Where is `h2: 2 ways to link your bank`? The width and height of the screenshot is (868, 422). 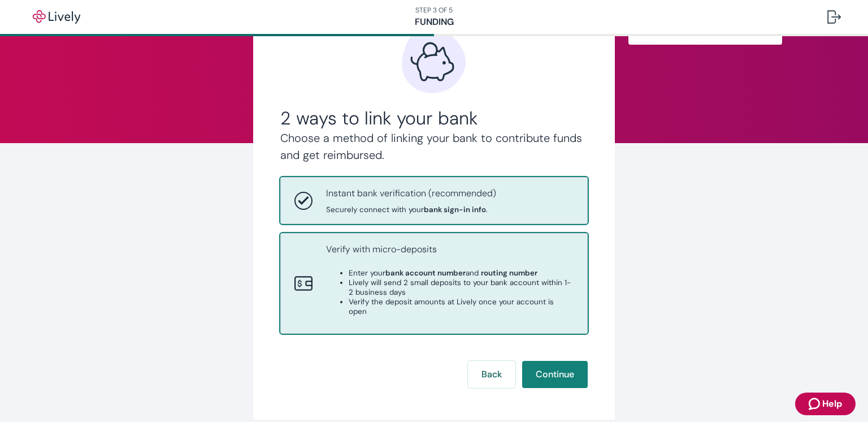
h2: 2 ways to link your bank is located at coordinates (434, 118).